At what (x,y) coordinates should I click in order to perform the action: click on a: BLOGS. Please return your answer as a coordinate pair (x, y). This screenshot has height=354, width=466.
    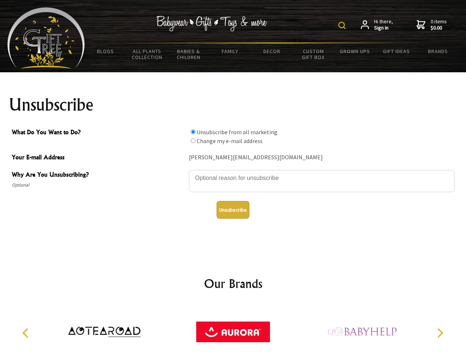
    Looking at the image, I should click on (106, 51).